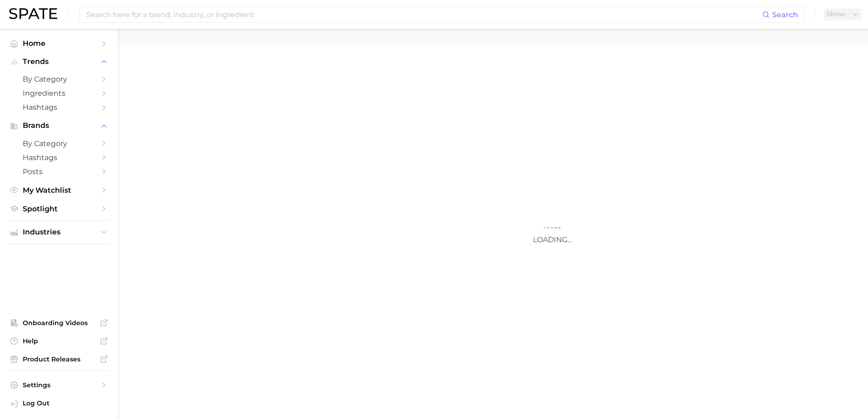 The image size is (868, 419). Describe the element at coordinates (59, 190) in the screenshot. I see `span: My Watchlist` at that location.